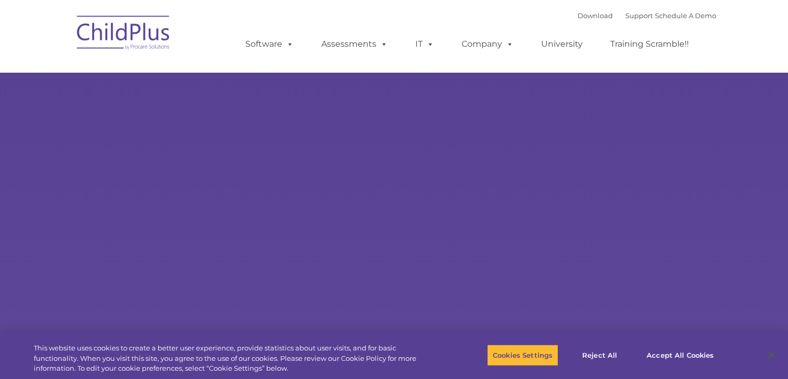  What do you see at coordinates (685, 16) in the screenshot?
I see `a: Schedule A Demo` at bounding box center [685, 16].